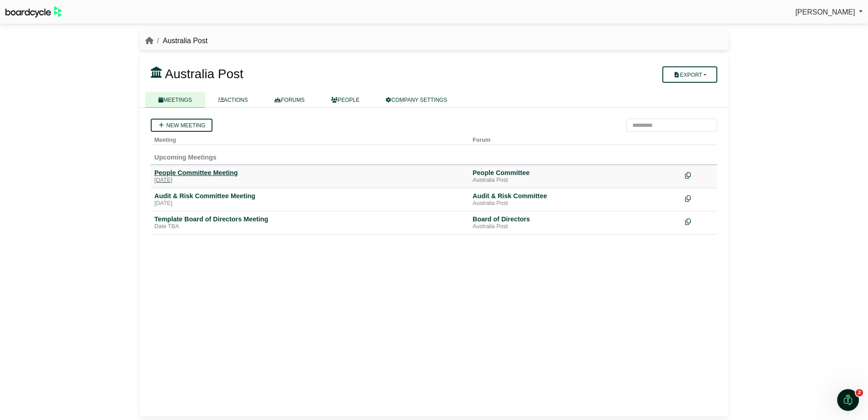  I want to click on div: Date TBA, so click(310, 227).